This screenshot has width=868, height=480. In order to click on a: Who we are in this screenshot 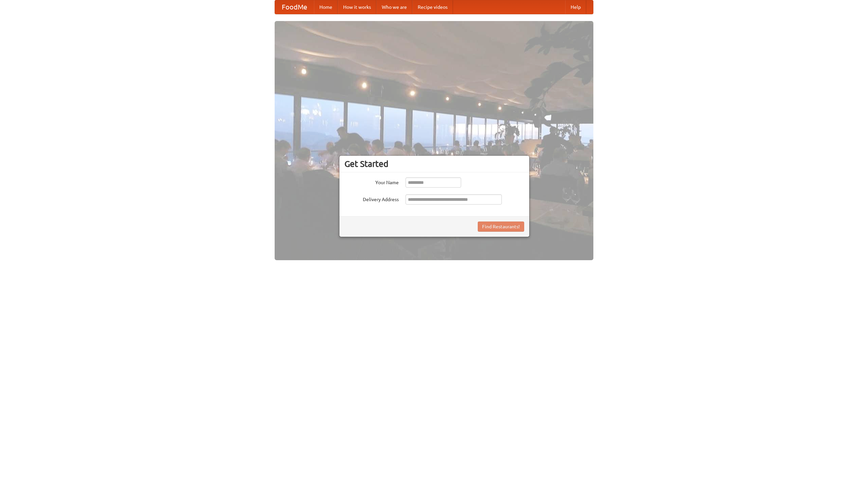, I will do `click(394, 7)`.